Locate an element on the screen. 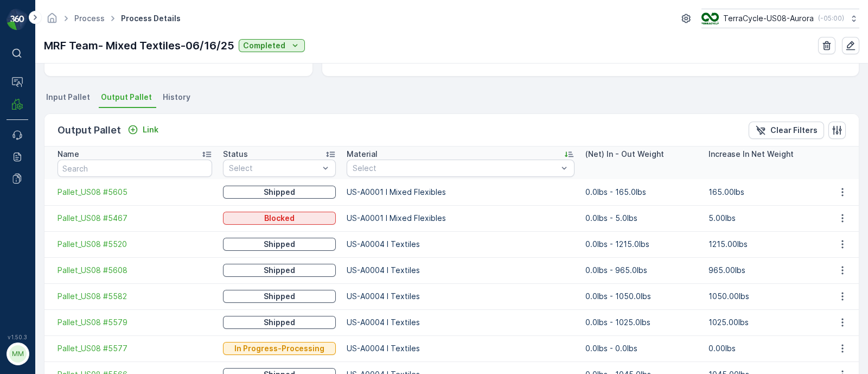 This screenshot has height=374, width=868. p: 0.0lbs - 0.0lbs is located at coordinates (641, 348).